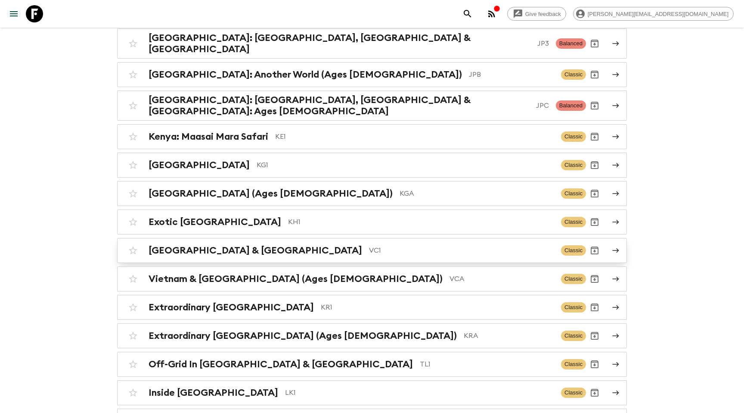 The width and height of the screenshot is (744, 413). I want to click on p: KR1, so click(438, 307).